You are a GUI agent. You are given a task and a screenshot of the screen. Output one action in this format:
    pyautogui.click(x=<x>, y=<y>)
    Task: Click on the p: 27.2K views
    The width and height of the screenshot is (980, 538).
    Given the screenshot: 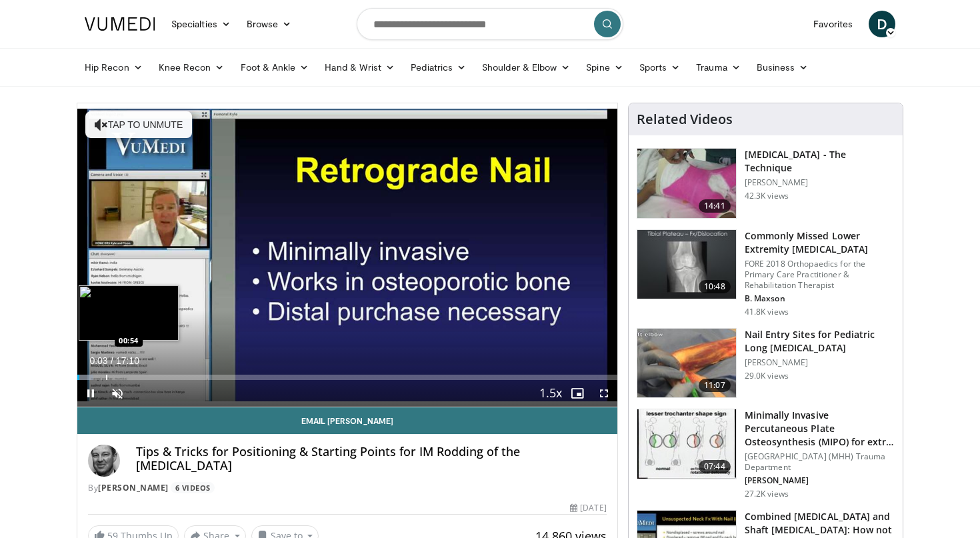 What is the action you would take?
    pyautogui.click(x=767, y=494)
    